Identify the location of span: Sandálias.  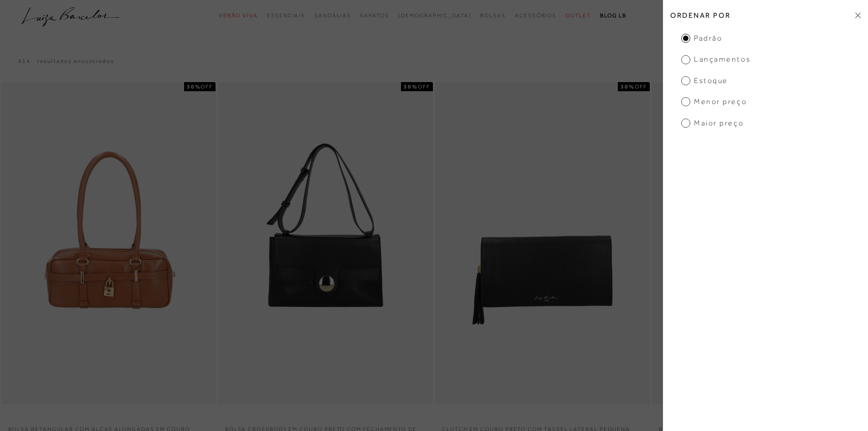
(332, 15).